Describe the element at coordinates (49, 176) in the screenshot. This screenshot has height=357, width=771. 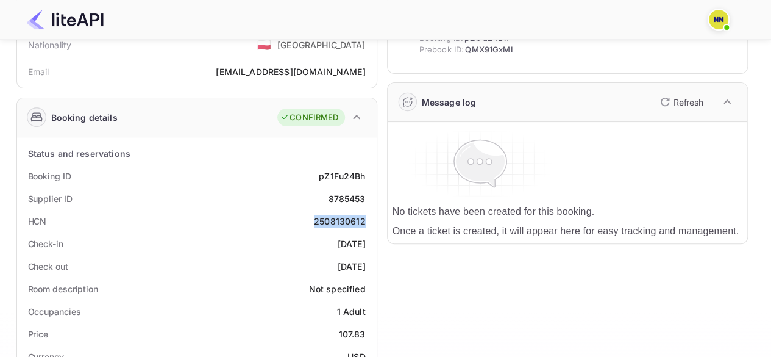
I see `div: Booking ID` at that location.